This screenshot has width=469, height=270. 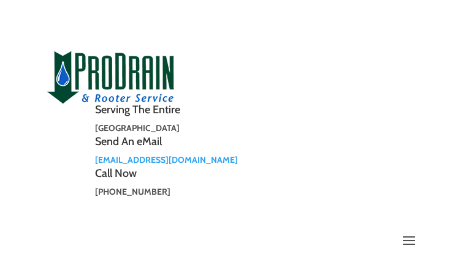 I want to click on span: Serving The Entire, so click(x=137, y=110).